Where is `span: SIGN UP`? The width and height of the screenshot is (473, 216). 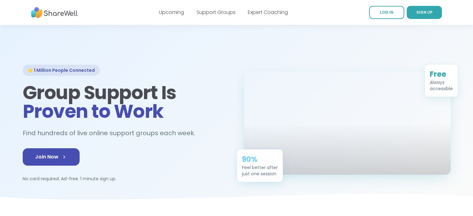
span: SIGN UP is located at coordinates (424, 12).